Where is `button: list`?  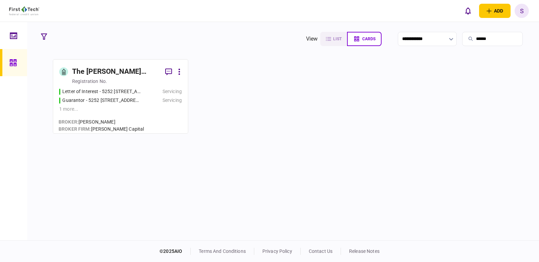
button: list is located at coordinates (333, 39).